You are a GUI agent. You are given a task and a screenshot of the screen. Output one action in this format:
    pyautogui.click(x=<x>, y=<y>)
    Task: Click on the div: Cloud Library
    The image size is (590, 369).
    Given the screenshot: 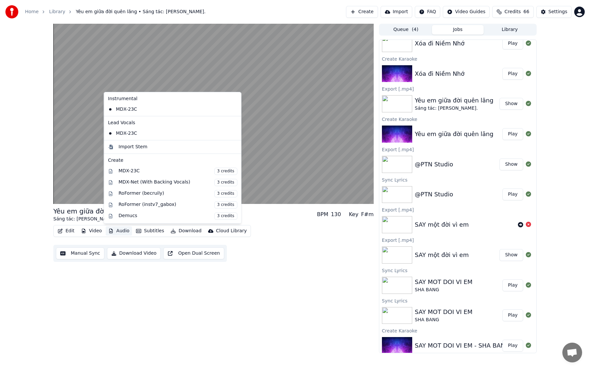 What is the action you would take?
    pyautogui.click(x=231, y=231)
    